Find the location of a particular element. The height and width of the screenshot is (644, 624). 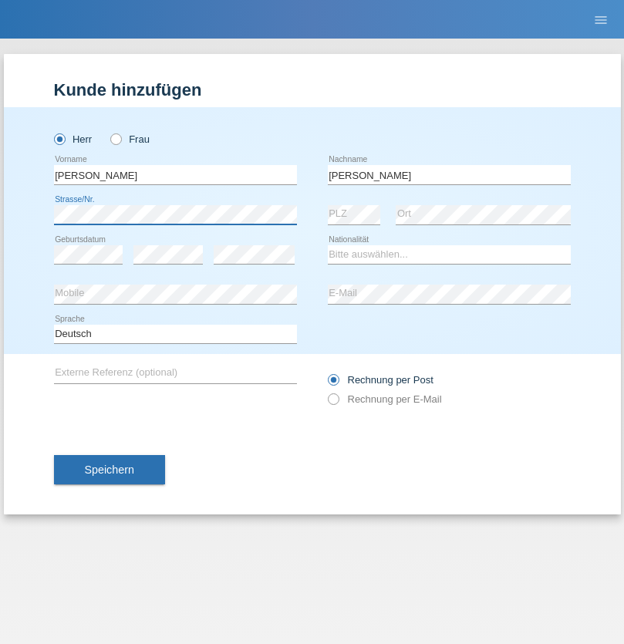

input: Frau is located at coordinates (115, 138).